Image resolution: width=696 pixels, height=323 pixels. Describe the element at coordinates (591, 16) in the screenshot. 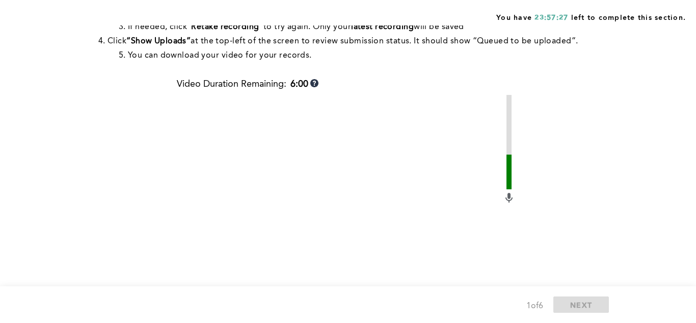

I see `span: You have left to complete this section.` at that location.